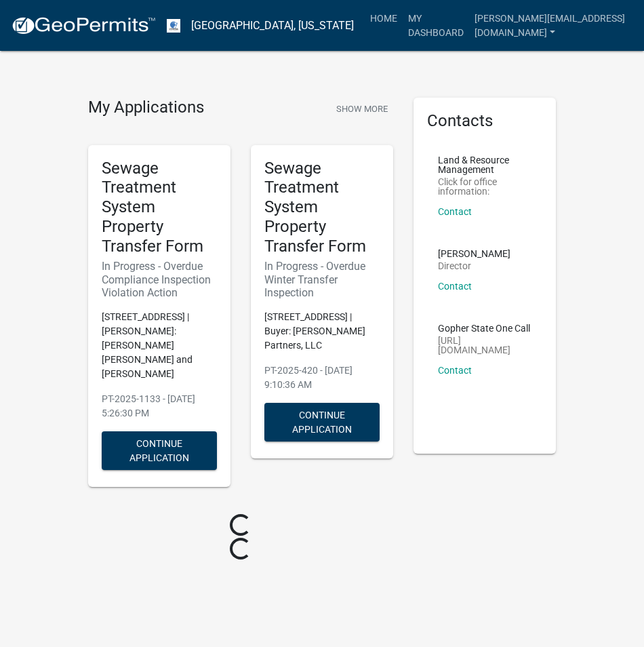 This screenshot has width=644, height=647. I want to click on h4: My Applications, so click(146, 108).